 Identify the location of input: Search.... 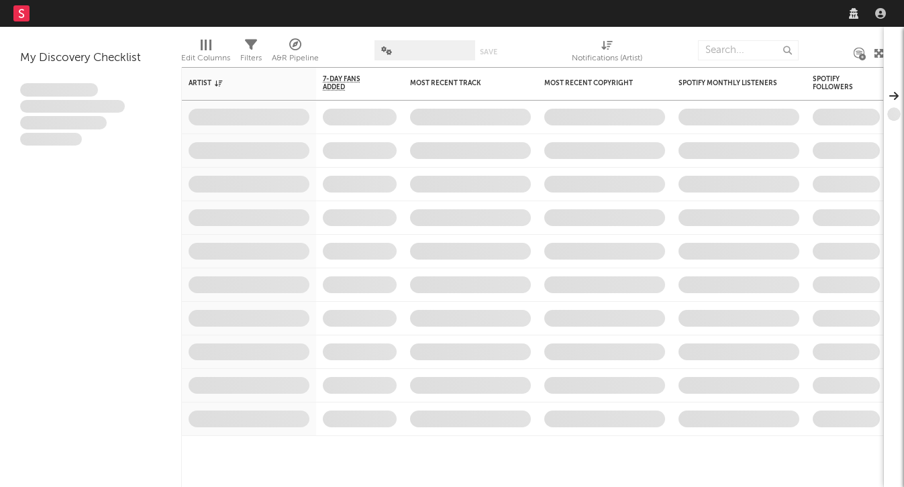
(749, 50).